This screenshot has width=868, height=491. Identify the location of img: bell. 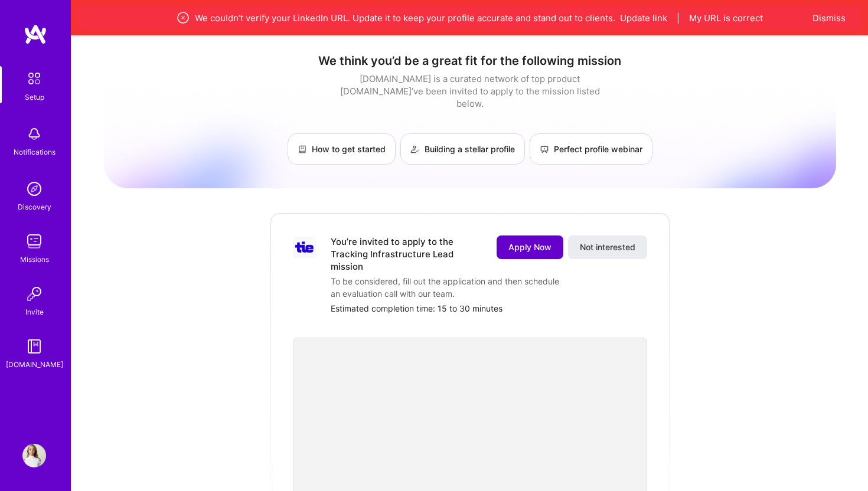
(35, 134).